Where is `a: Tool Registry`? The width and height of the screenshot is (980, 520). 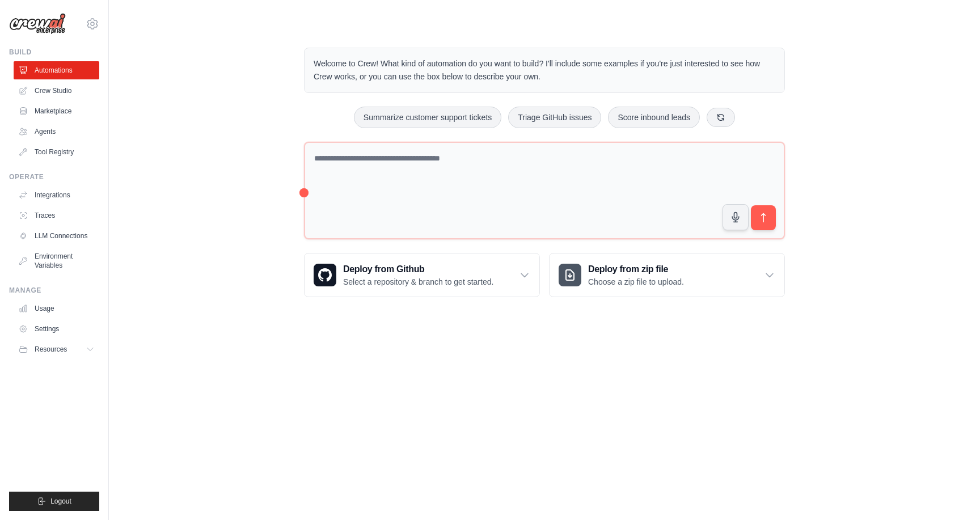
a: Tool Registry is located at coordinates (56, 152).